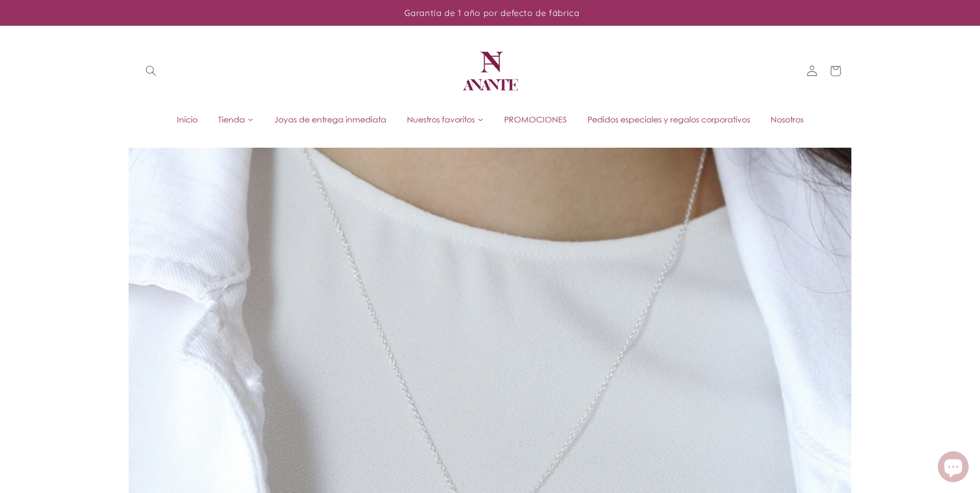 This screenshot has height=493, width=980. Describe the element at coordinates (490, 71) in the screenshot. I see `a: Anante Joyería | Diseño mexicano` at that location.